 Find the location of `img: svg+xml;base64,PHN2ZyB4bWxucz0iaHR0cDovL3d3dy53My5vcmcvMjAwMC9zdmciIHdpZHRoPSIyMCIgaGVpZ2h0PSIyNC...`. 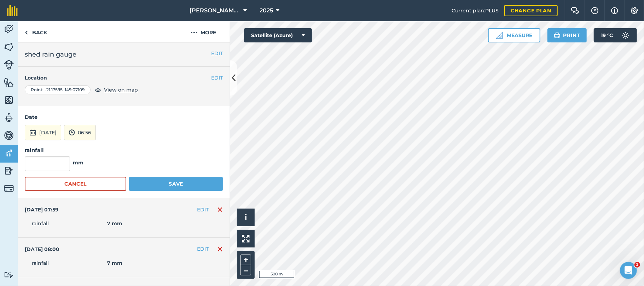

img: svg+xml;base64,PHN2ZyB4bWxucz0iaHR0cDovL3d3dy53My5vcmcvMjAwMC9zdmciIHdpZHRoPSIyMCIgaGVpZ2h0PSIyNC... is located at coordinates (194, 33).